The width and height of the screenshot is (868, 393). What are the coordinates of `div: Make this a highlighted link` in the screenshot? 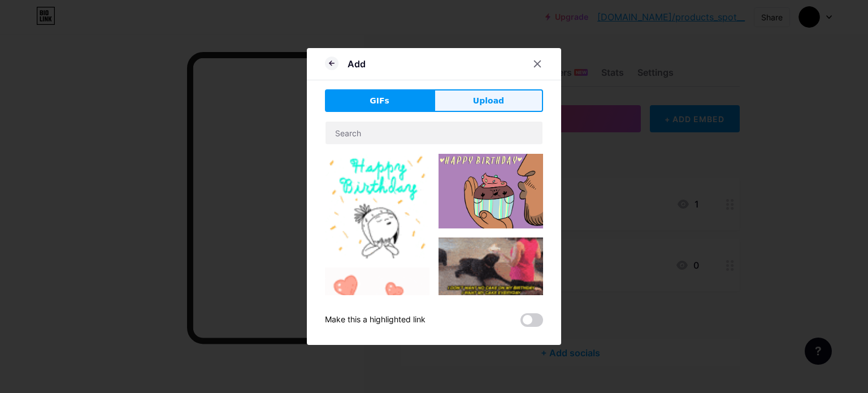 It's located at (375, 320).